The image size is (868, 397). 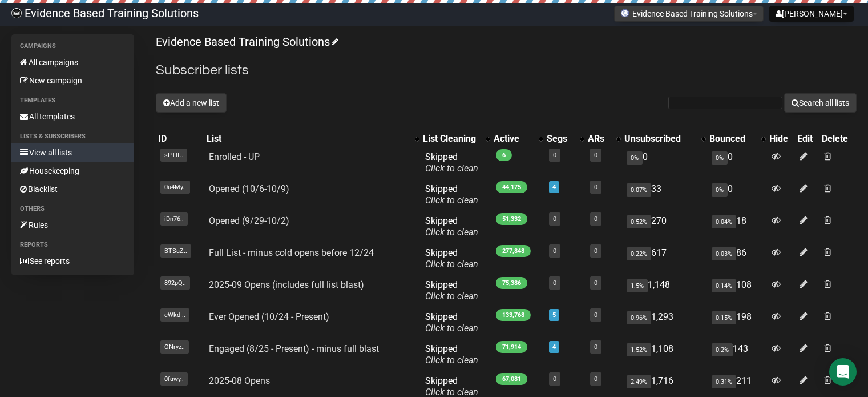 What do you see at coordinates (308, 138) in the screenshot?
I see `div: List` at bounding box center [308, 138].